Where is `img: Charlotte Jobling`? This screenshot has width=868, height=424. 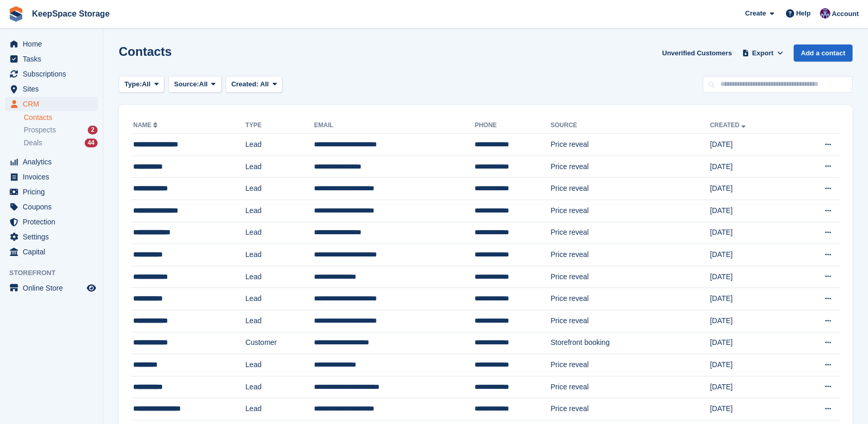 img: Charlotte Jobling is located at coordinates (826, 14).